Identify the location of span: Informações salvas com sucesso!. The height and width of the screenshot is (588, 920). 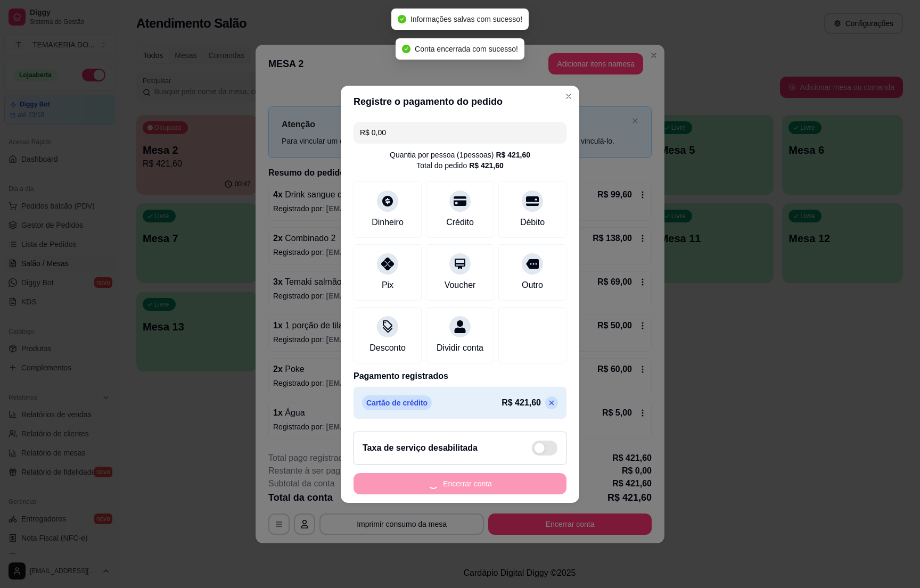
(466, 19).